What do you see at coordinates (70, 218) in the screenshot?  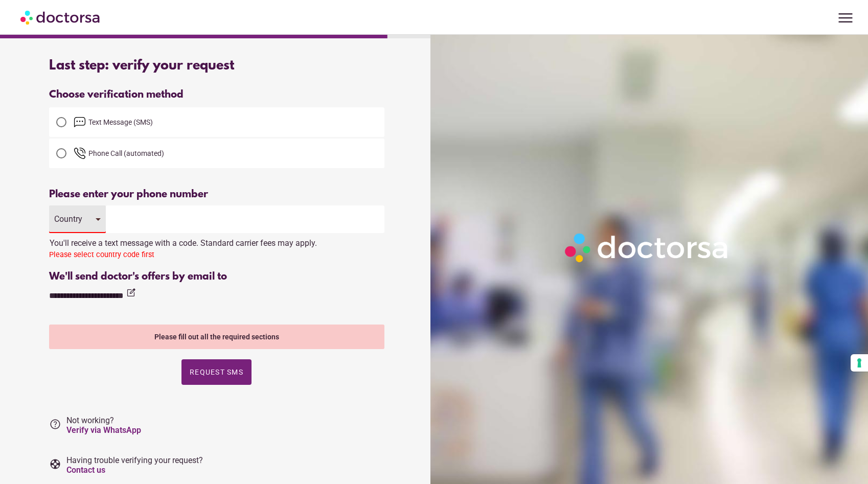 I see `div: Country` at bounding box center [70, 218].